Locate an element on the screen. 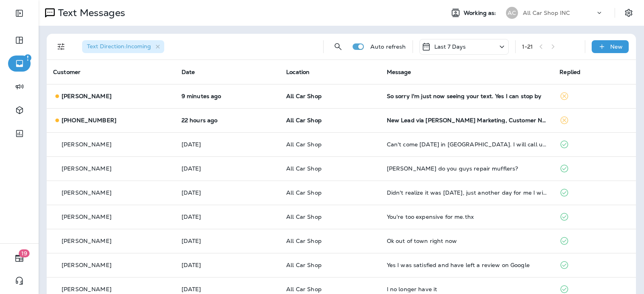  p: Aug 26, 2025 07:03 PM is located at coordinates (228, 168).